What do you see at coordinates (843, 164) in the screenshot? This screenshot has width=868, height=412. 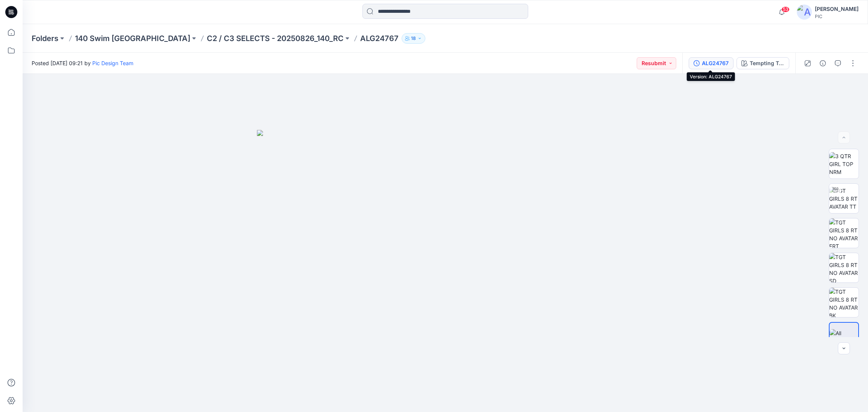 I see `img: 3 QTR GIRL TOP NRM` at bounding box center [843, 164].